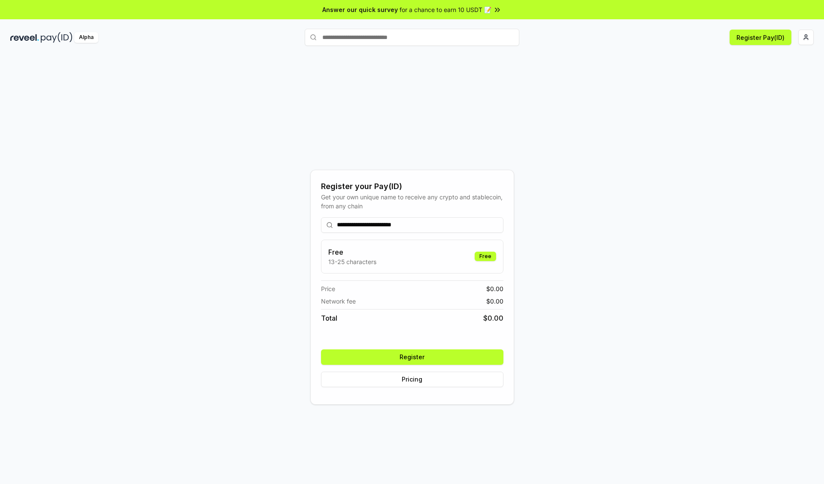 The image size is (824, 484). I want to click on span: Total, so click(329, 318).